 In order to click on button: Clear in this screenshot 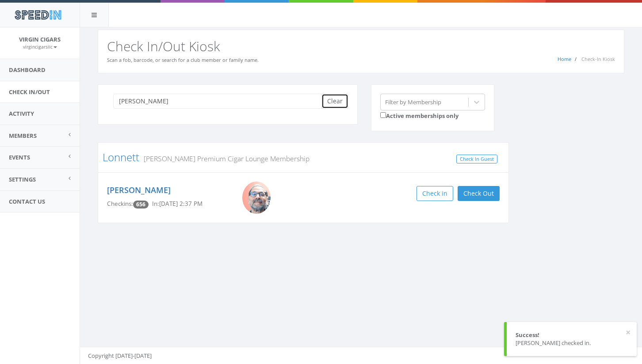, I will do `click(334, 101)`.